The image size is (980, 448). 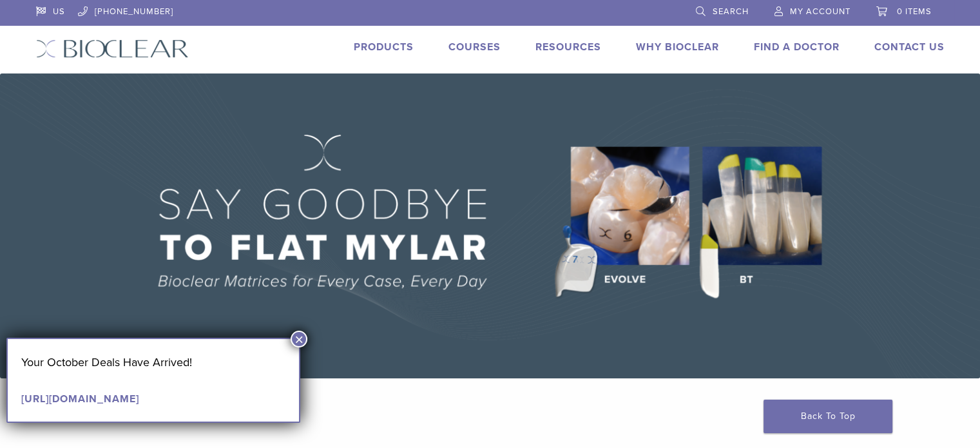 I want to click on a: Resources, so click(x=568, y=47).